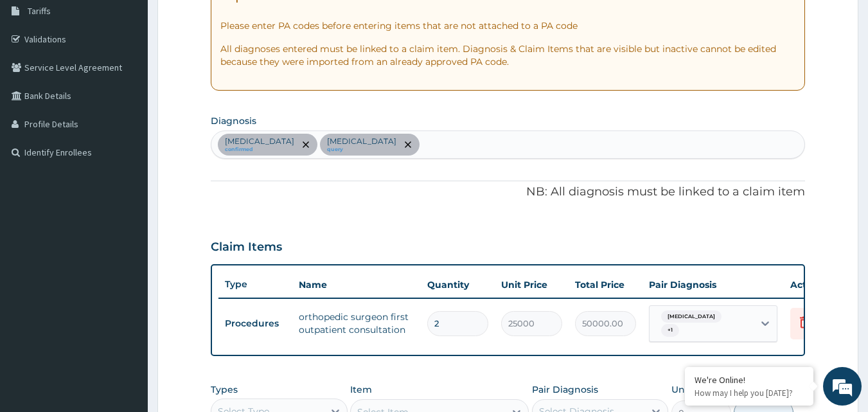  I want to click on p: Please enter PA codes before entering items that are not attached to a PA code, so click(508, 25).